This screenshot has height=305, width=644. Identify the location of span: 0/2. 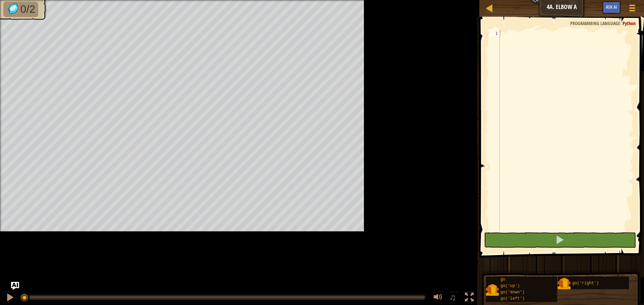
(28, 9).